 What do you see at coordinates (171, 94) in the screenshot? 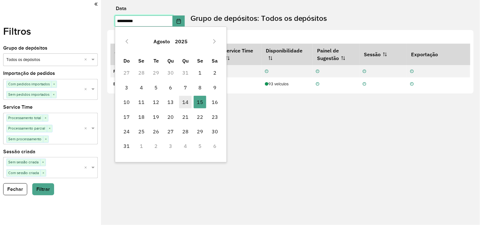
I see `div: Choose Date` at bounding box center [171, 94].